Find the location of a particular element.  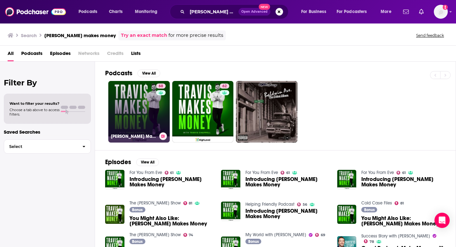

button: Open AdvancedNew is located at coordinates (254, 12).